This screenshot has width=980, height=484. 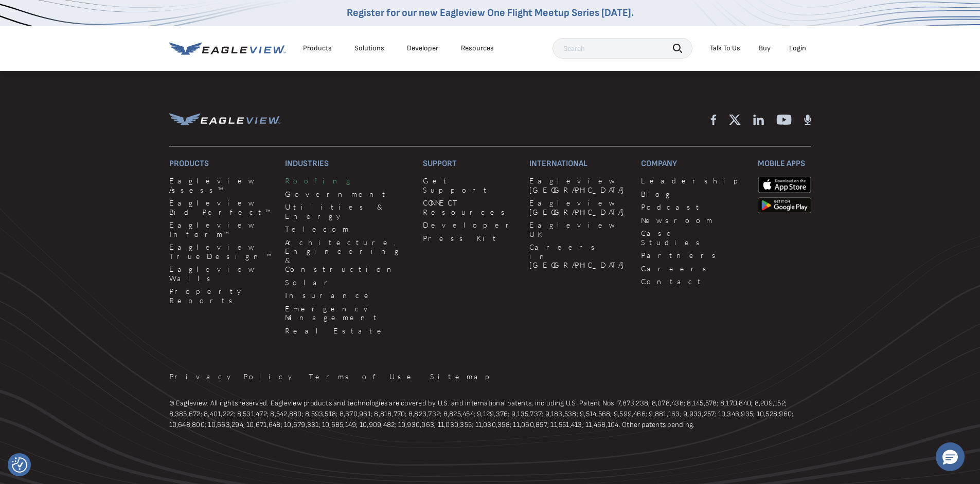 I want to click on a: Roofing, so click(x=348, y=181).